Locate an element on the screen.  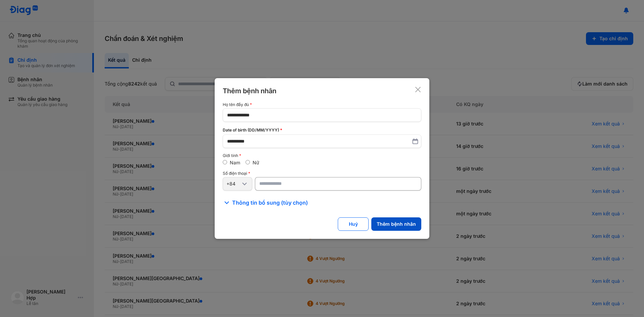
div: Date of birth (DD/MM/YYYY) is located at coordinates (322, 130).